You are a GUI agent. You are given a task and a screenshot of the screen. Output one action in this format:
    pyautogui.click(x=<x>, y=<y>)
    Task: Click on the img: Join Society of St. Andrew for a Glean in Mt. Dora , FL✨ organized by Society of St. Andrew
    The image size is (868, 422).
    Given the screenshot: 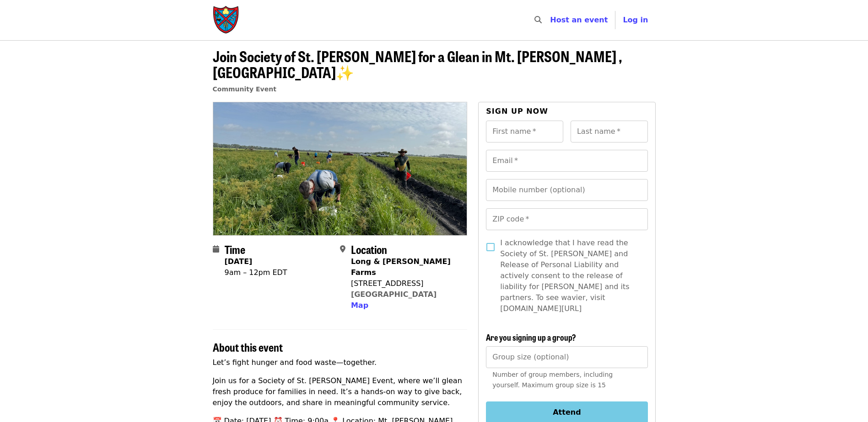 What is the action you would take?
    pyautogui.click(x=340, y=169)
    